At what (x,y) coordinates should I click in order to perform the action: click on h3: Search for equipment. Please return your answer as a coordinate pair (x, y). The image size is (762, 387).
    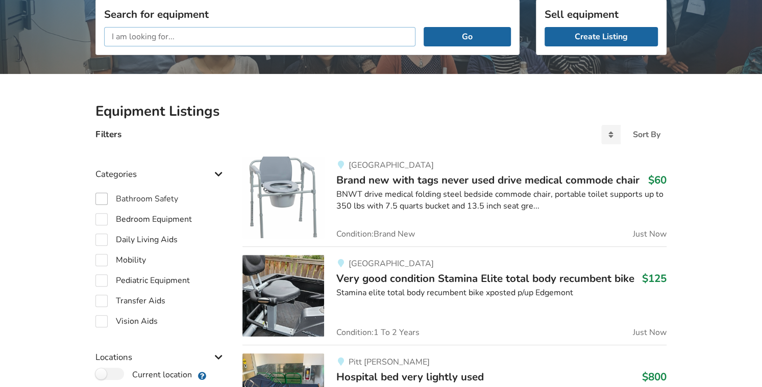
    Looking at the image, I should click on (307, 14).